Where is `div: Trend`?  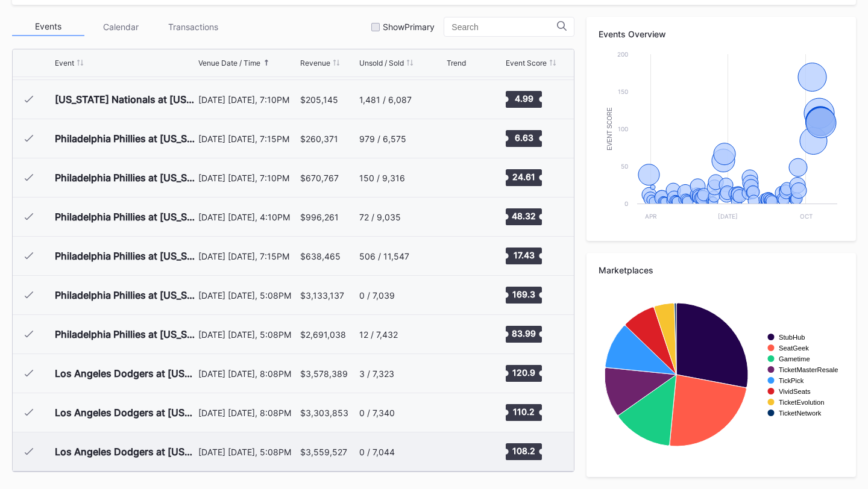 div: Trend is located at coordinates (456, 62).